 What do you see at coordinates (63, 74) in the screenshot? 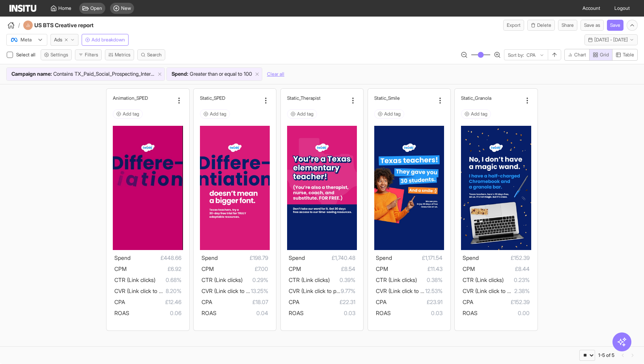
I see `span: Contains` at bounding box center [63, 74].